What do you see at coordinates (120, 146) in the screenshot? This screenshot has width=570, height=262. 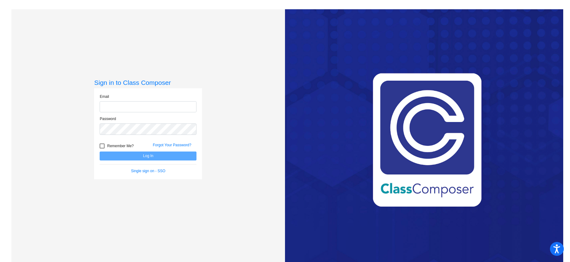 I see `span: Remember Me?` at bounding box center [120, 146].